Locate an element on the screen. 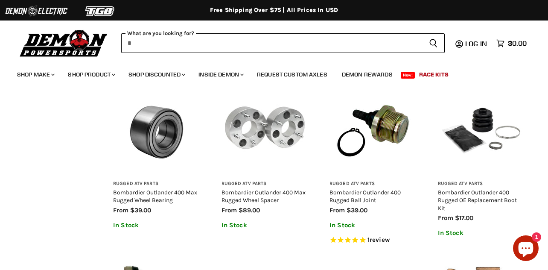 The height and width of the screenshot is (270, 548). span: Rated 5.0 out of 5 stars 1 reviews is located at coordinates (373, 240).